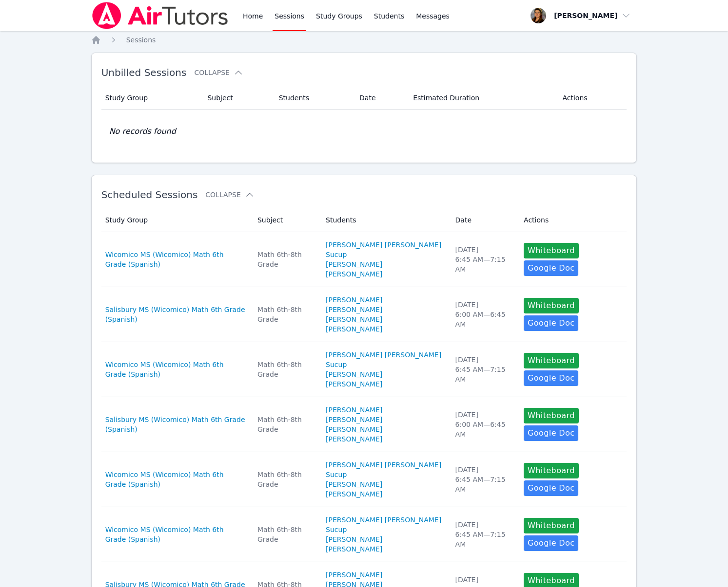 The height and width of the screenshot is (587, 728). What do you see at coordinates (150, 195) in the screenshot?
I see `span: Scheduled Sessions` at bounding box center [150, 195].